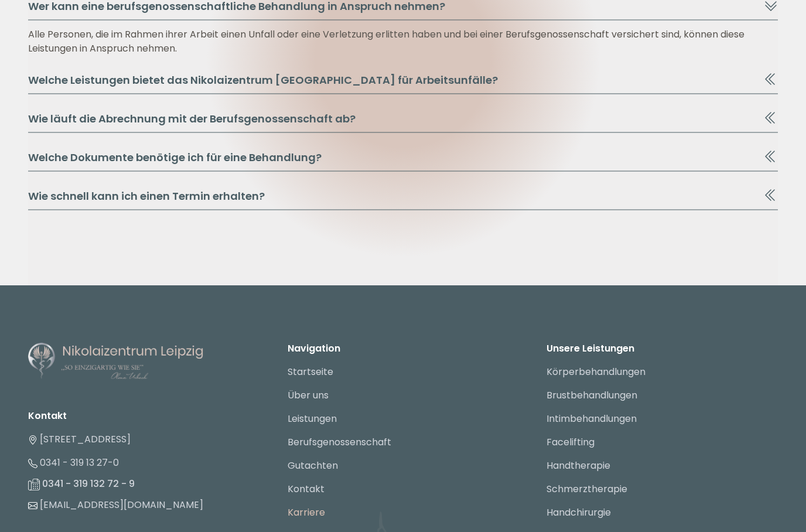 The image size is (806, 532). Describe the element at coordinates (662, 349) in the screenshot. I see `p: Unsere Leistungen` at that location.